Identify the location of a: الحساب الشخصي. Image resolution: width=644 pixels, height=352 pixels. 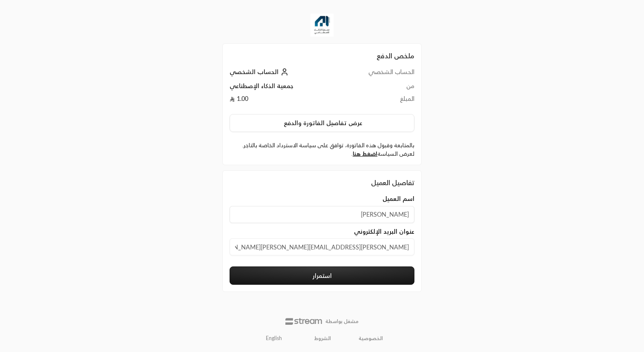
(260, 71).